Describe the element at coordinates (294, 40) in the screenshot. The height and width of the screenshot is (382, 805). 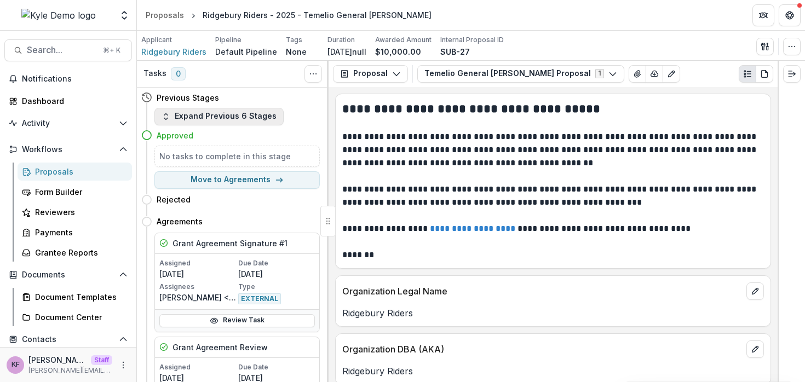
I see `p: Tags` at that location.